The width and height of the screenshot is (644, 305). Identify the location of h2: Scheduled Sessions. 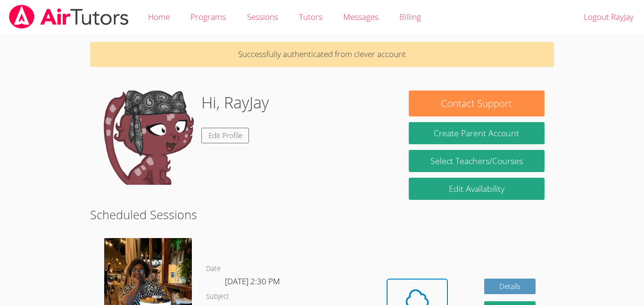
(322, 214).